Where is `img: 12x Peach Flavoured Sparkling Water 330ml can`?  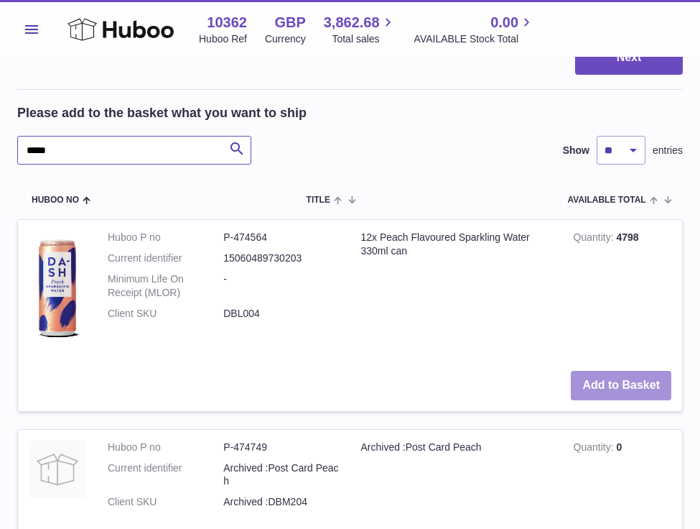
img: 12x Peach Flavoured Sparkling Water 330ml can is located at coordinates (57, 288).